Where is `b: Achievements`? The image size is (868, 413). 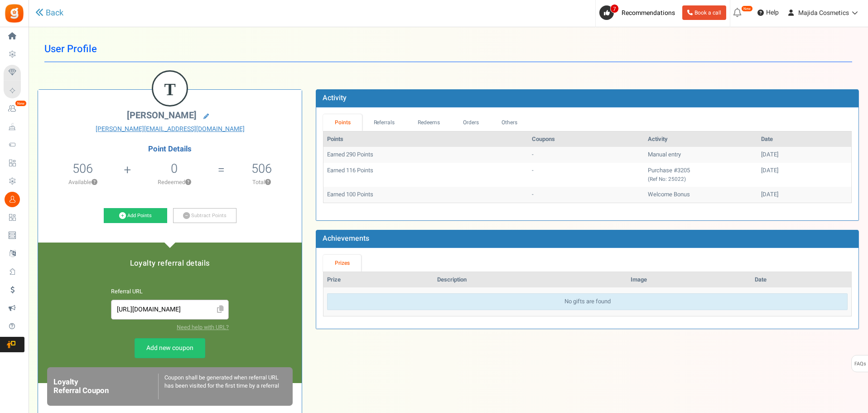 b: Achievements is located at coordinates (346, 239).